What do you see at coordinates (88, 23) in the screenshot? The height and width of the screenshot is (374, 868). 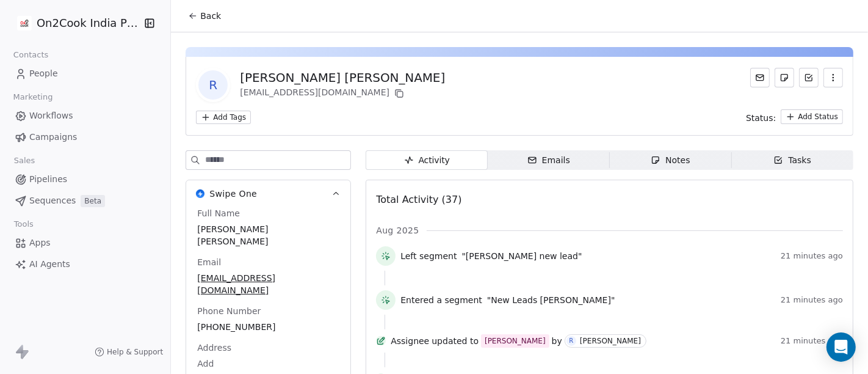 I see `span: On2Cook India Pvt. Ltd.` at bounding box center [88, 23].